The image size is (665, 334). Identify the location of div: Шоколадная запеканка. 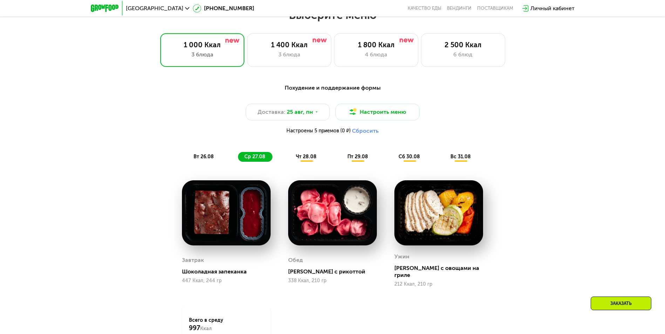
(229, 272).